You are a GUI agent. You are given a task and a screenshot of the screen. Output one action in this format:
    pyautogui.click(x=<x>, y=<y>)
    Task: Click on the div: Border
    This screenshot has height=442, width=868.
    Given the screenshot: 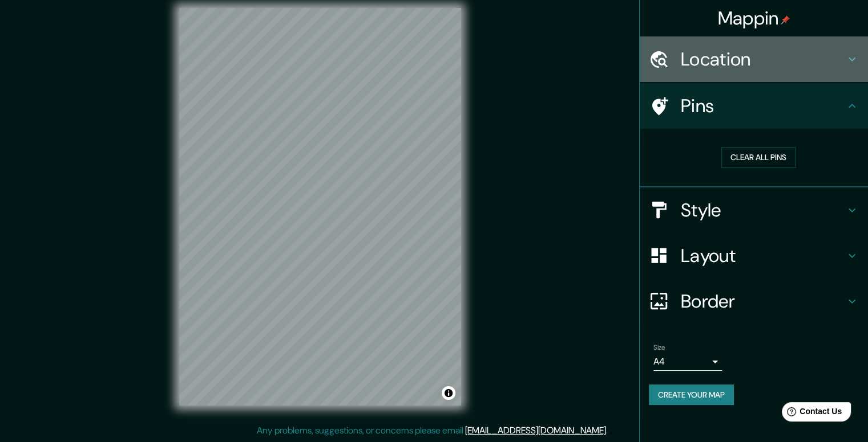 What is the action you would take?
    pyautogui.click(x=754, y=301)
    